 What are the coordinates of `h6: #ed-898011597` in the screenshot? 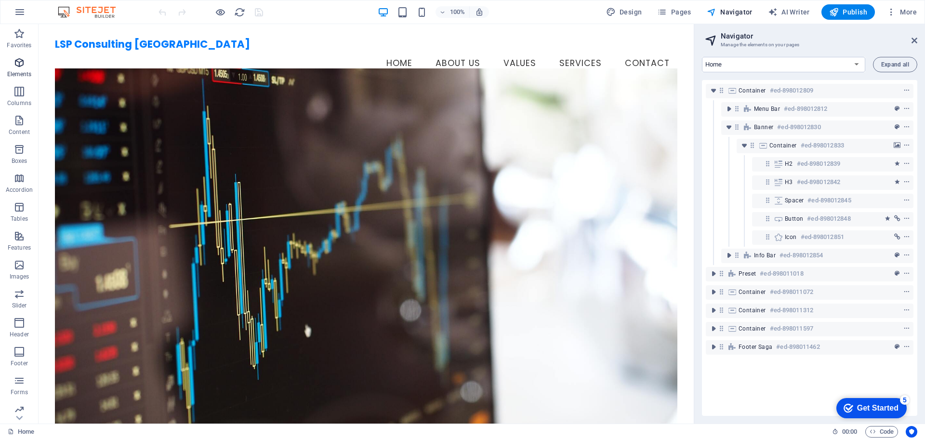 It's located at (791, 329).